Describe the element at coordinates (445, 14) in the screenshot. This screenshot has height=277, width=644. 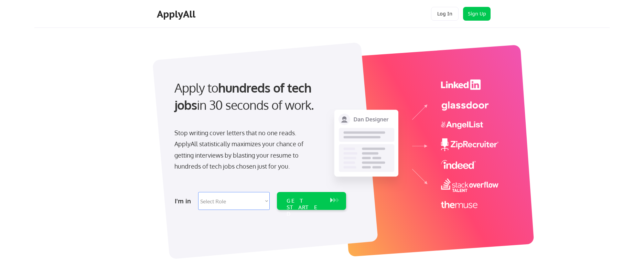
I see `button: Log In` at that location.